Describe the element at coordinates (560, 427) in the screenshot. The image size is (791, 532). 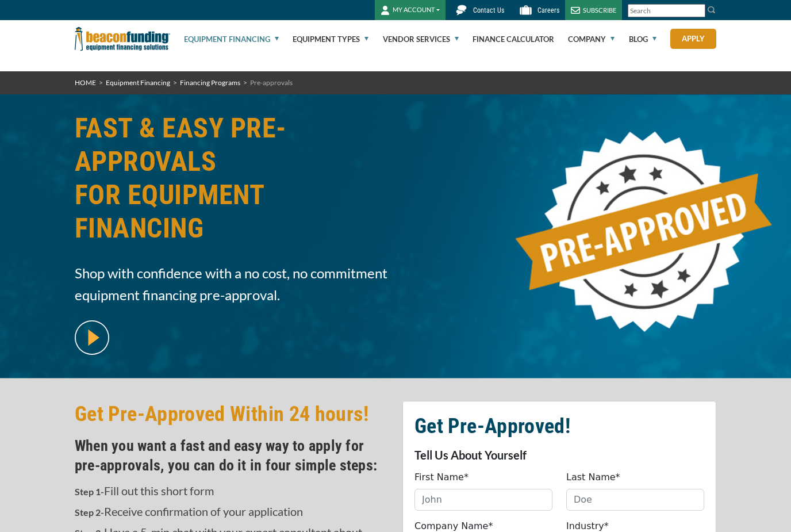
I see `h2: Get Pre-Approved!` at that location.